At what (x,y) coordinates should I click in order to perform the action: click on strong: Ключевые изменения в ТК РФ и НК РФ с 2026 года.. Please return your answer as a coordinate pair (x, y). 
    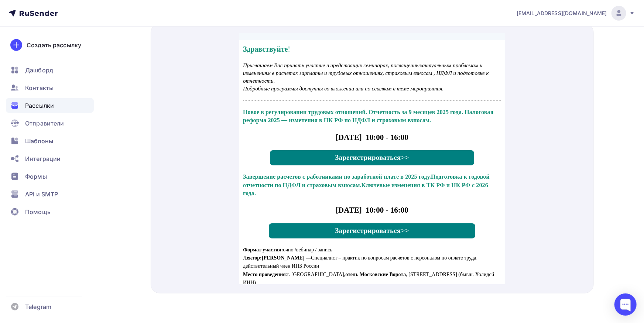
    Looking at the image, I should click on (126, 156).